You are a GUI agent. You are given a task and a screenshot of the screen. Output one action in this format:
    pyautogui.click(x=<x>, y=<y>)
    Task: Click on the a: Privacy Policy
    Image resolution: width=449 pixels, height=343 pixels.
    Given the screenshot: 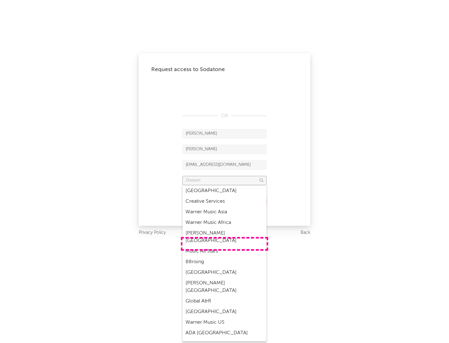 What is the action you would take?
    pyautogui.click(x=152, y=233)
    